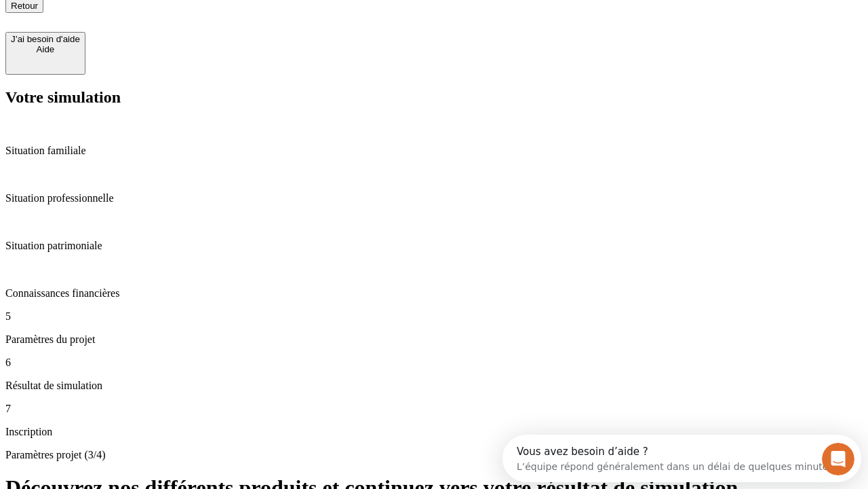  What do you see at coordinates (24, 5) in the screenshot?
I see `span: Retour` at bounding box center [24, 5].